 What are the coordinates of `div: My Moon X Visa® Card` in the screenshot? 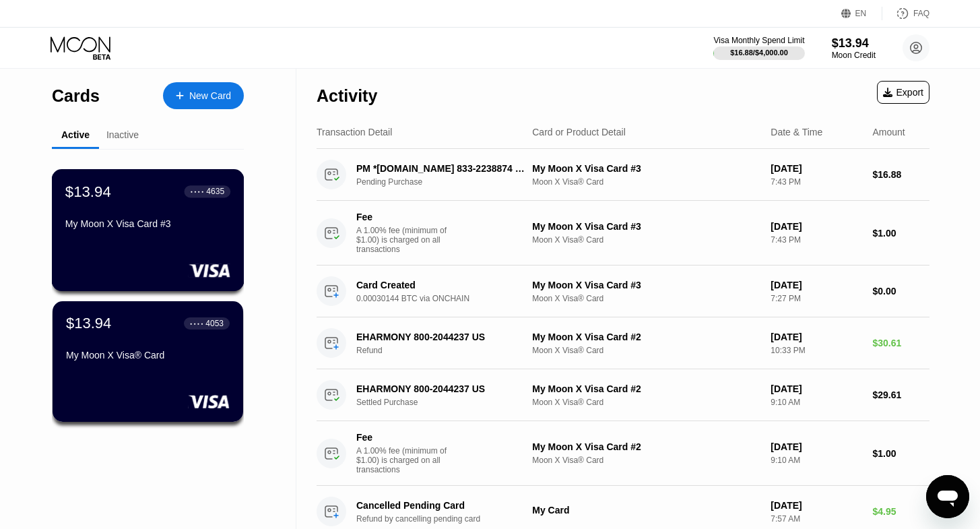 It's located at (148, 355).